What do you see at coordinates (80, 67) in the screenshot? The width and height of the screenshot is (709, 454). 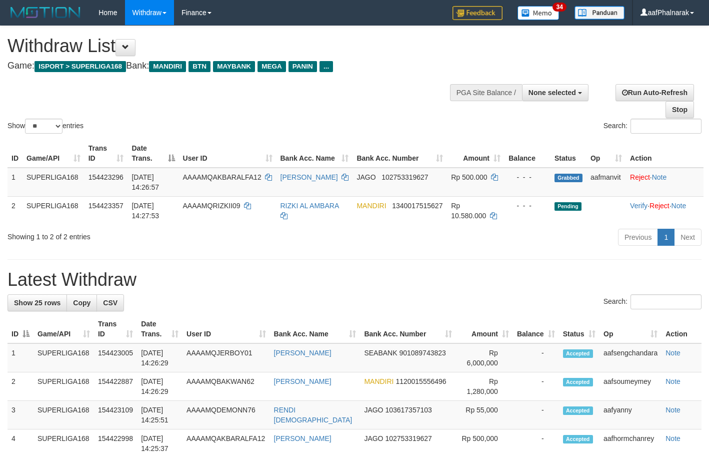 I see `span: ISPORT > SUPERLIGA168` at bounding box center [80, 67].